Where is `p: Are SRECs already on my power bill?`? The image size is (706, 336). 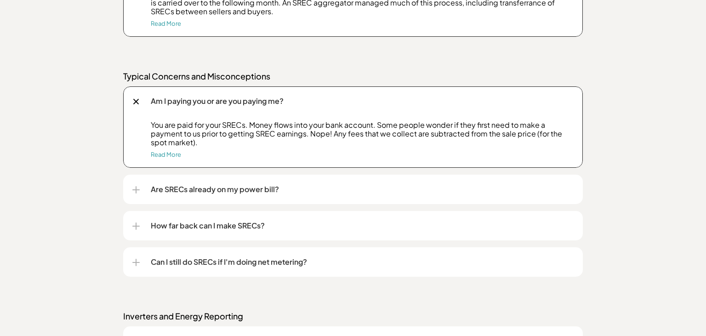 p: Are SRECs already on my power bill? is located at coordinates (362, 189).